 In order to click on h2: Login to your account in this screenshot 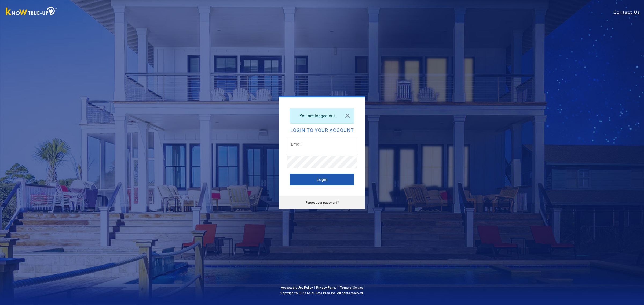, I will do `click(322, 130)`.